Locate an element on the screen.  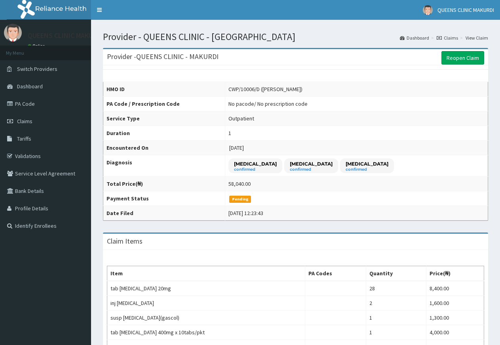
td: 2 is located at coordinates (396, 303).